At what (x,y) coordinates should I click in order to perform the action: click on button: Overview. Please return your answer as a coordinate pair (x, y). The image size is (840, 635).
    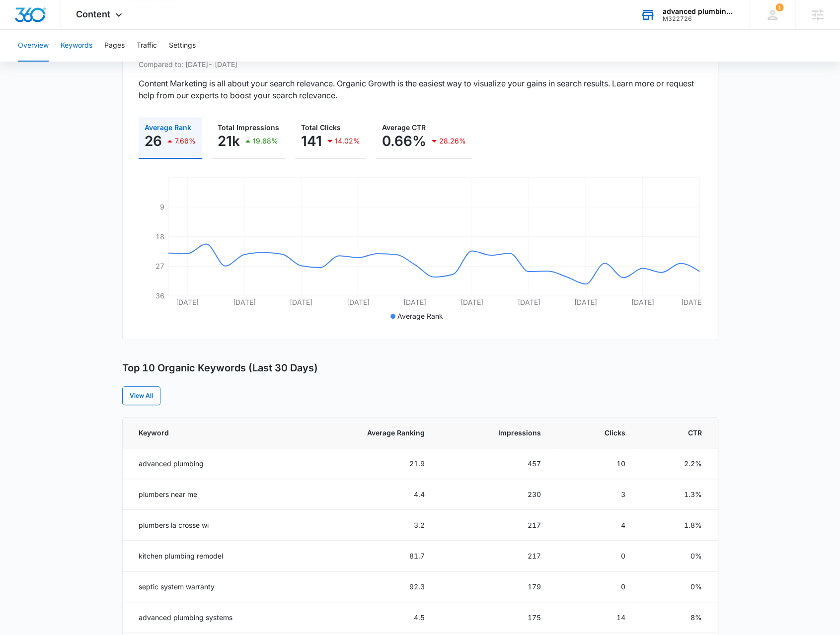
    Looking at the image, I should click on (34, 45).